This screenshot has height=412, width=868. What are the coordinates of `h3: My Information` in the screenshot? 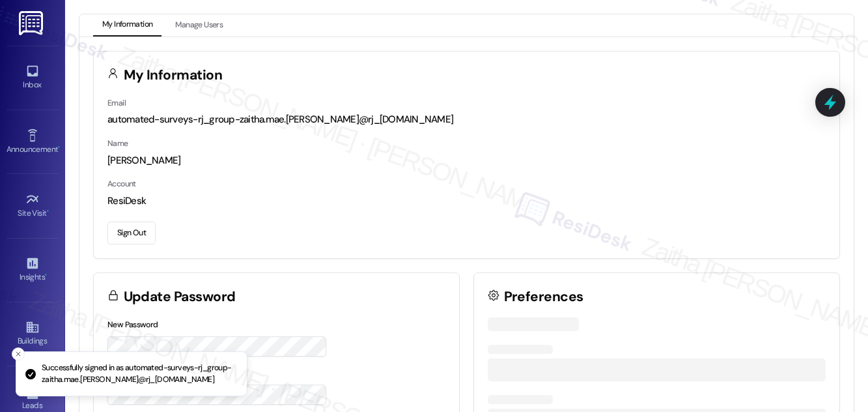 It's located at (174, 75).